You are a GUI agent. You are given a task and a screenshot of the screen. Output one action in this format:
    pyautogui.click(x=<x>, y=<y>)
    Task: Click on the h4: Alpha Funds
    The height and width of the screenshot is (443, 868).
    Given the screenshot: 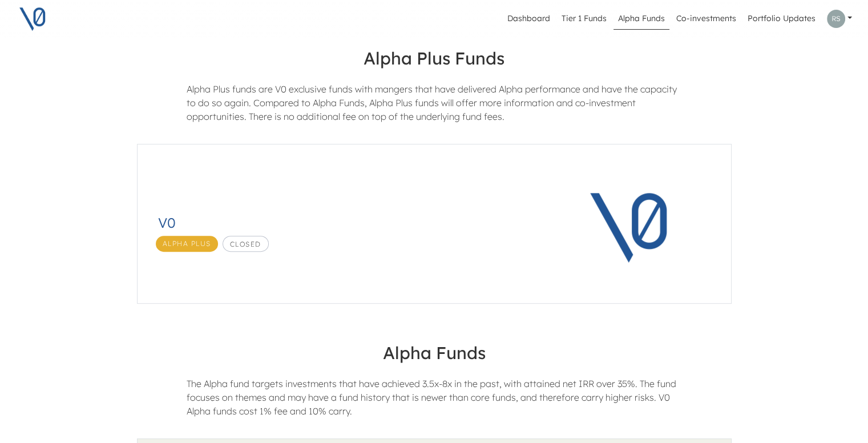 What is the action you would take?
    pyautogui.click(x=434, y=353)
    